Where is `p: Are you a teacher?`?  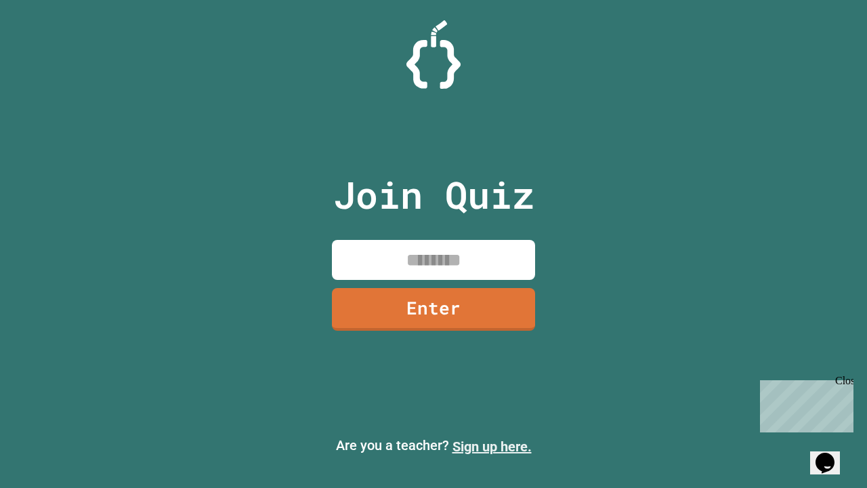
p: Are you a teacher? is located at coordinates (433, 446).